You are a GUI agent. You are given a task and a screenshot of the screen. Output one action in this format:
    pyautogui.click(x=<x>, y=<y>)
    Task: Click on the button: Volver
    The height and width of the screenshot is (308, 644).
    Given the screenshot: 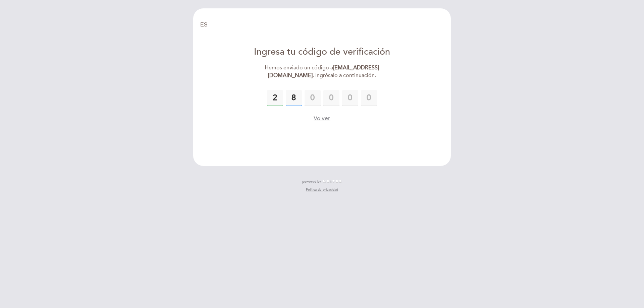 What is the action you would take?
    pyautogui.click(x=322, y=118)
    